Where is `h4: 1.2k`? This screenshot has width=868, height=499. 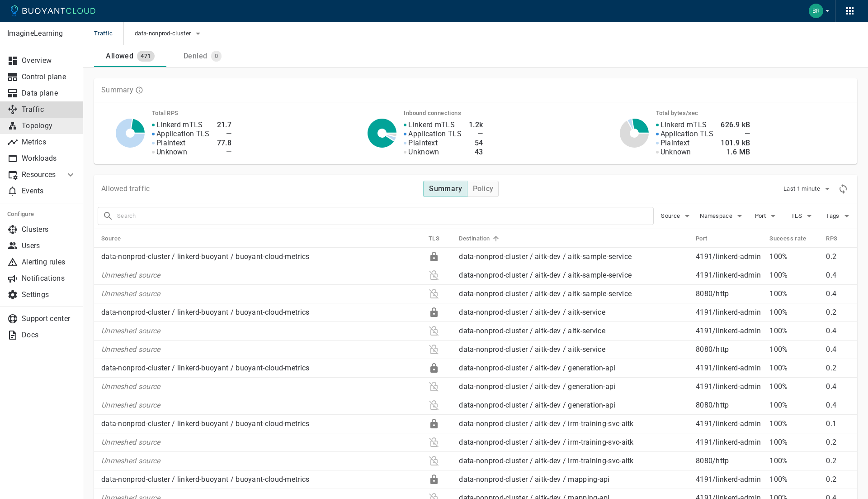 h4: 1.2k is located at coordinates (476, 125).